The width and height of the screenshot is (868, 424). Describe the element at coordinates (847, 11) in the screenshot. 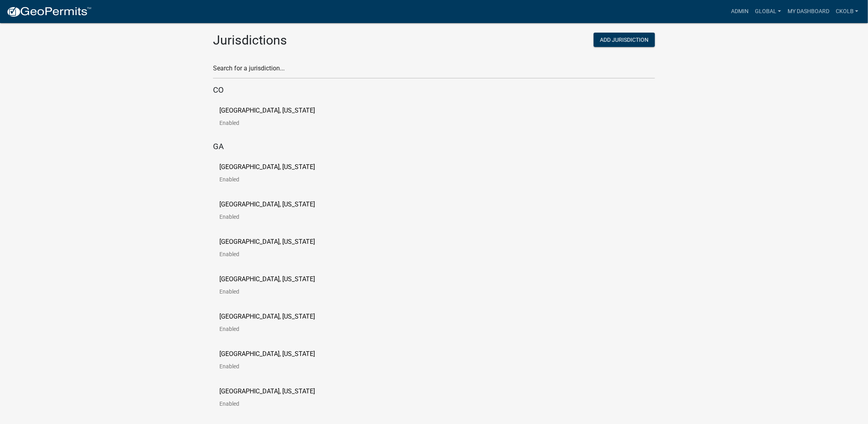

I see `a: ckolb` at that location.